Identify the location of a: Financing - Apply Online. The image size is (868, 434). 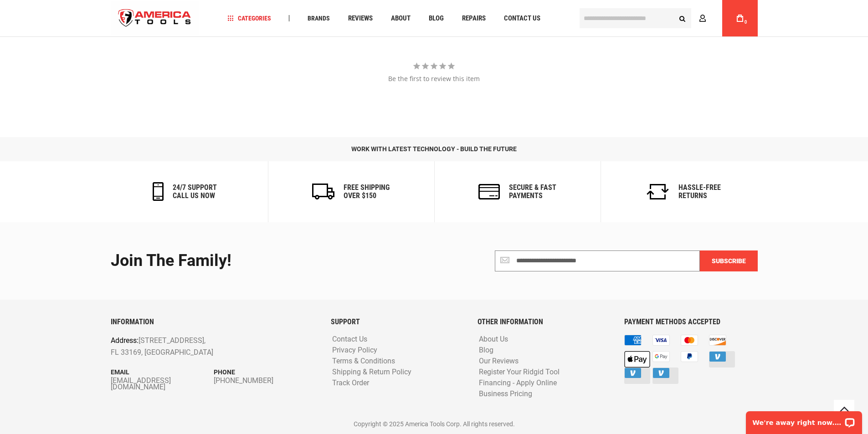
(517, 383).